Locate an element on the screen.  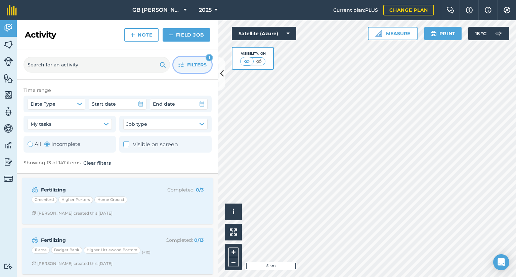
div: Greenford is located at coordinates (44, 200).